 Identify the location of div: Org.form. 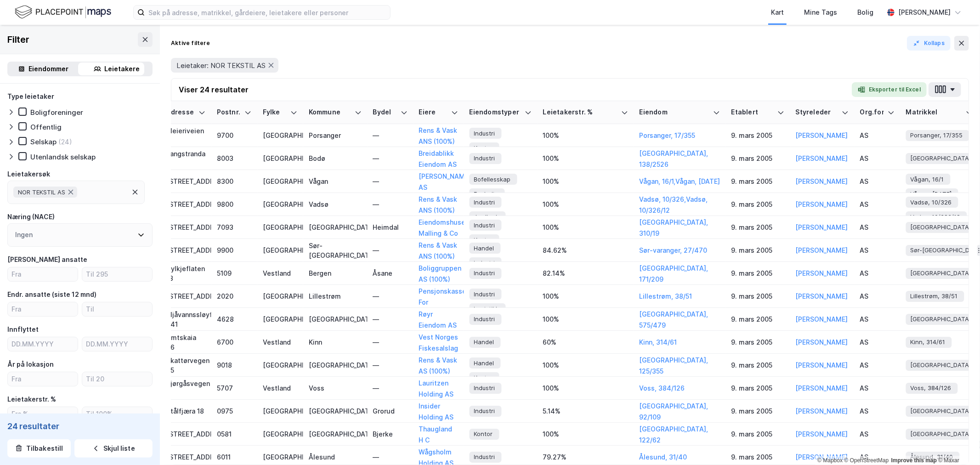
(873, 112).